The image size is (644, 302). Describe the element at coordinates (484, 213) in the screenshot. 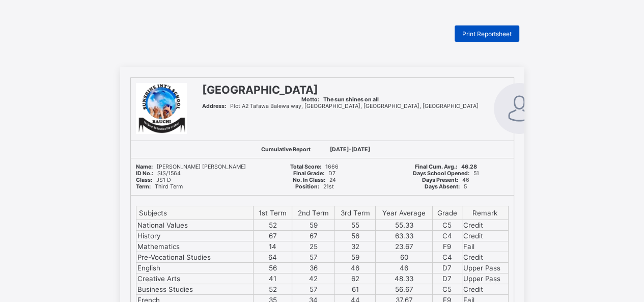

I see `th: Remark` at that location.